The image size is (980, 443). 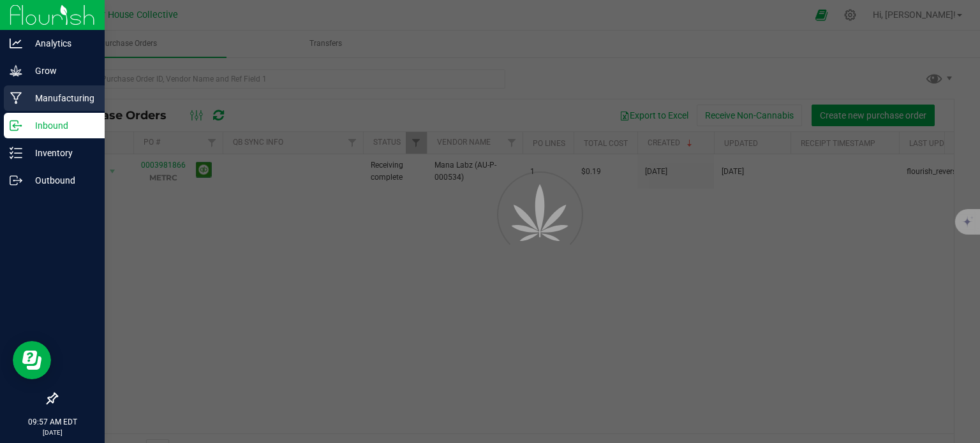 What do you see at coordinates (61, 180) in the screenshot?
I see `p: Outbound` at bounding box center [61, 180].